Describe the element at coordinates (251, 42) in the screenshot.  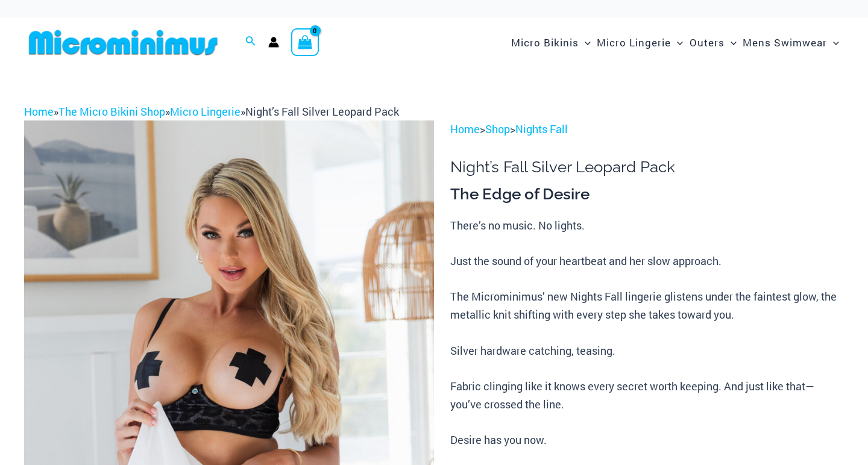
I see `a: Search icon link` at that location.